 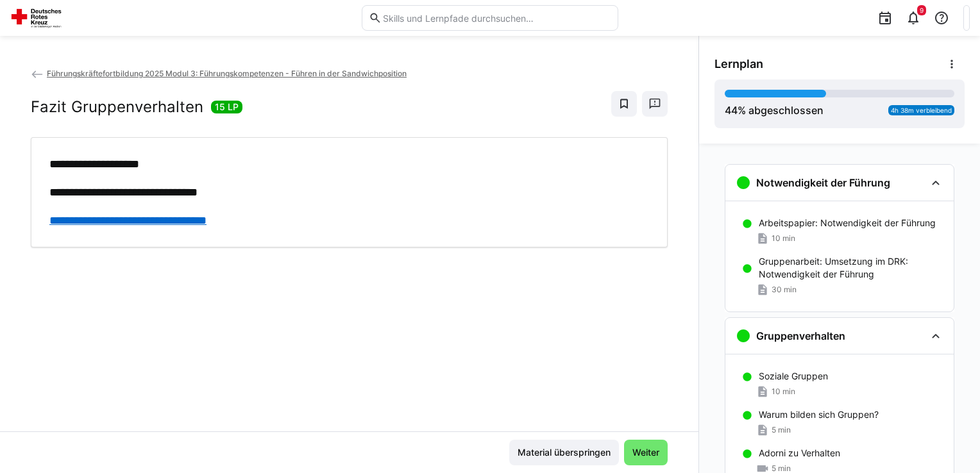 What do you see at coordinates (851, 268) in the screenshot?
I see `p: Gruppenarbeit: Umsetzung im DRK: Notwendigkeit der Führung` at bounding box center [851, 268].